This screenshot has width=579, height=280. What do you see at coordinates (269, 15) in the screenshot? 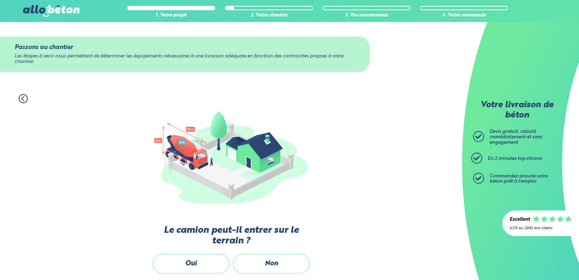
I see `div: 2. Votre chantier` at bounding box center [269, 15].